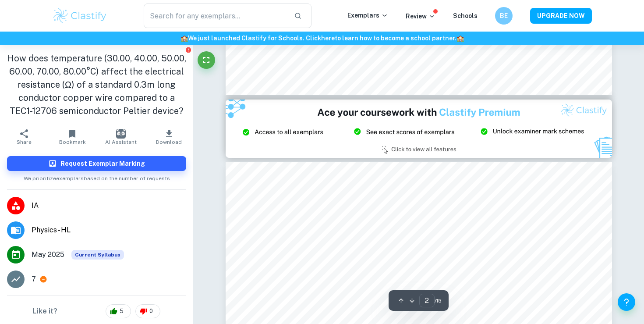  What do you see at coordinates (322, 38) in the screenshot?
I see `h6: We just launched Clastify for Schools. Click to learn how to become a school partner.` at bounding box center [322, 38].